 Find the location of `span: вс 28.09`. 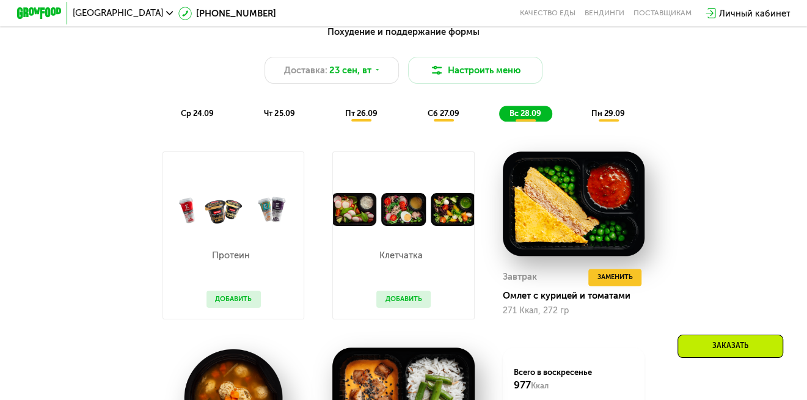

span: вс 28.09 is located at coordinates (525, 113).